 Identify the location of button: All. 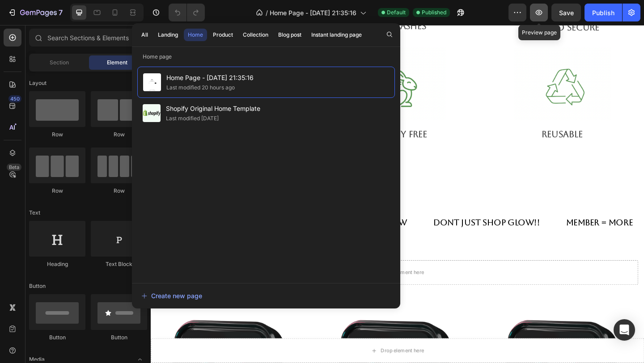
(145, 35).